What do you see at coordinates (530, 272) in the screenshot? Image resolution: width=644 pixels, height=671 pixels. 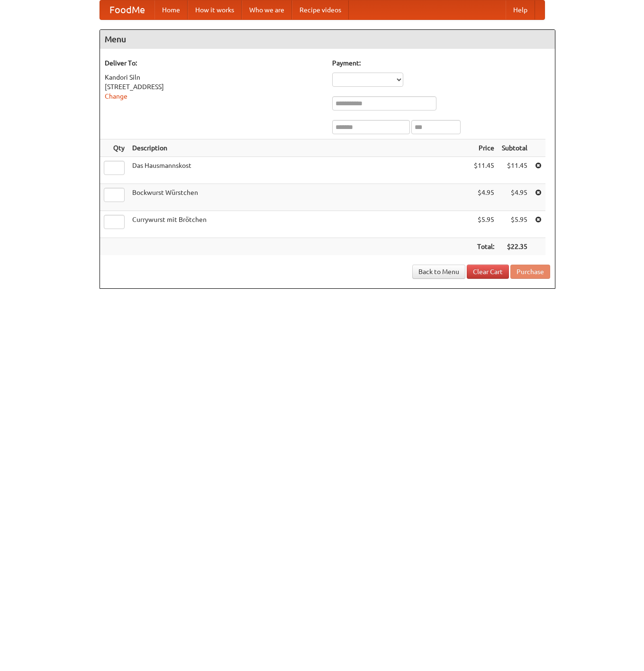 I see `button: Purchase` at bounding box center [530, 272].